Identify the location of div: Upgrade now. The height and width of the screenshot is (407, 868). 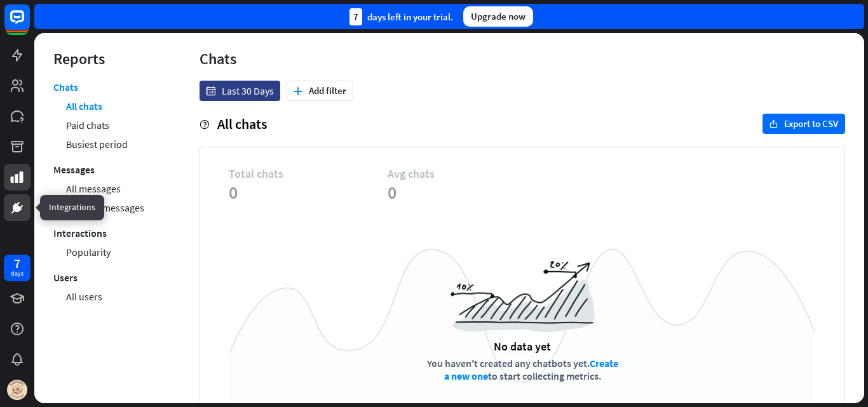
(498, 17).